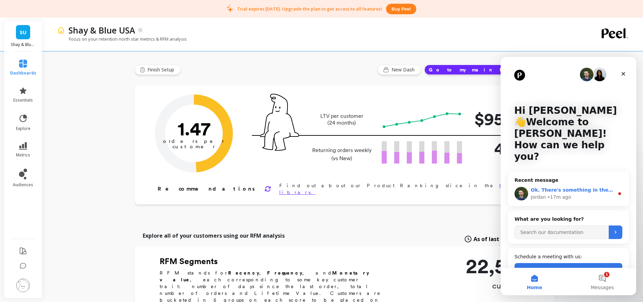  Describe the element at coordinates (489, 70) in the screenshot. I see `button: Go to my main Dashboard` at that location.